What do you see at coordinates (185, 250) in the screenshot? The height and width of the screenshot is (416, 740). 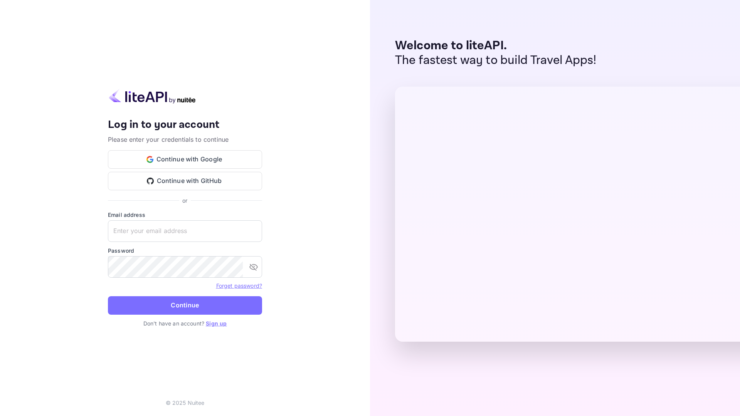 I see `label: Password` at bounding box center [185, 250].